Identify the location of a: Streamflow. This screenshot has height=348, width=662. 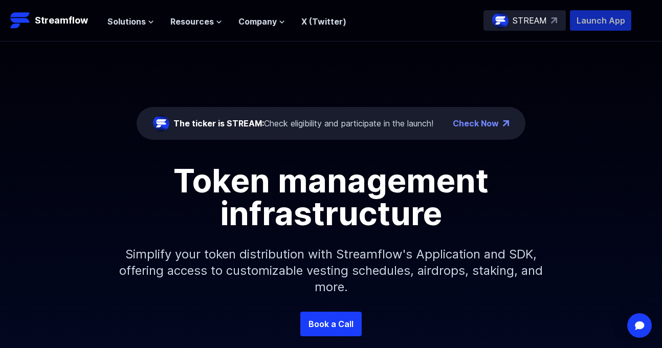
(54, 20).